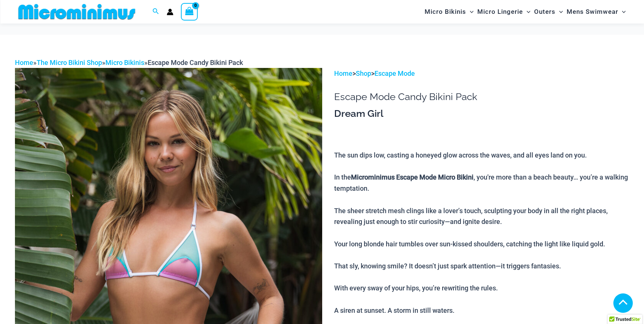 The image size is (644, 324). What do you see at coordinates (482, 114) in the screenshot?
I see `h3: Dream Girl` at bounding box center [482, 114].